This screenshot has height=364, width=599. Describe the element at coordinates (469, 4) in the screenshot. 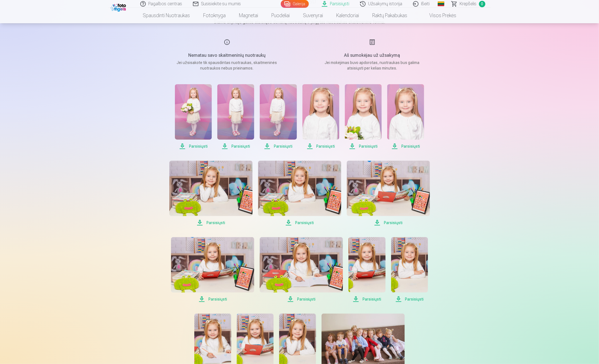

I see `span: Krepšelis` at that location.